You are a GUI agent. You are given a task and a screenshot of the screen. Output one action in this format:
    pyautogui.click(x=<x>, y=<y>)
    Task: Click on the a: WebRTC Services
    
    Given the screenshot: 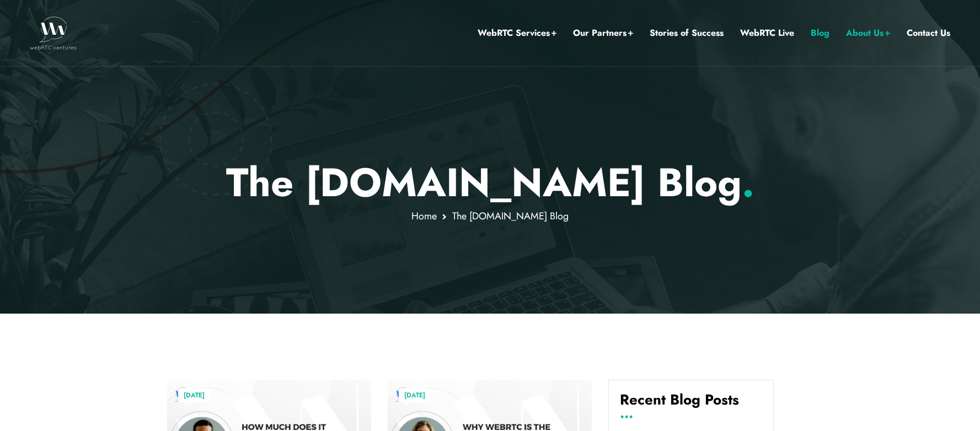 What is the action you would take?
    pyautogui.click(x=517, y=33)
    